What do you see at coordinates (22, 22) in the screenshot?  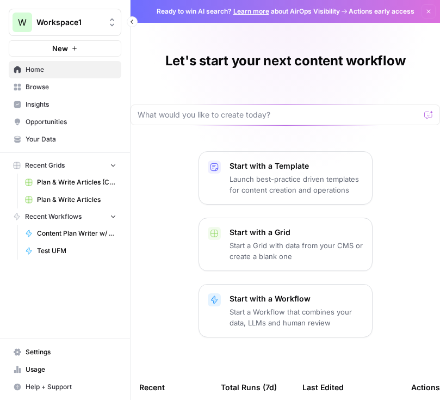 I see `span: W` at bounding box center [22, 22].